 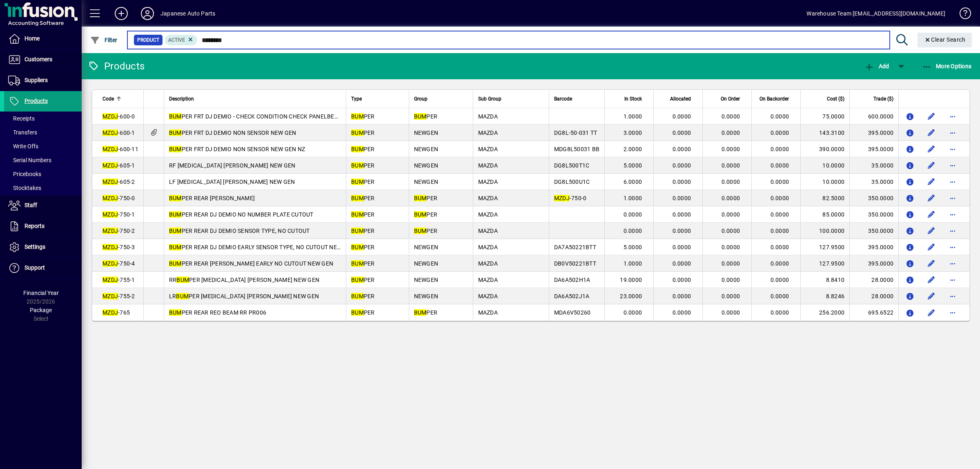 I want to click on span: Staff, so click(x=30, y=205).